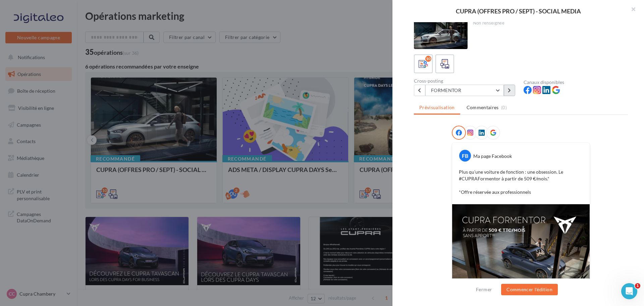  I want to click on div: Cross-posting, so click(466, 81).